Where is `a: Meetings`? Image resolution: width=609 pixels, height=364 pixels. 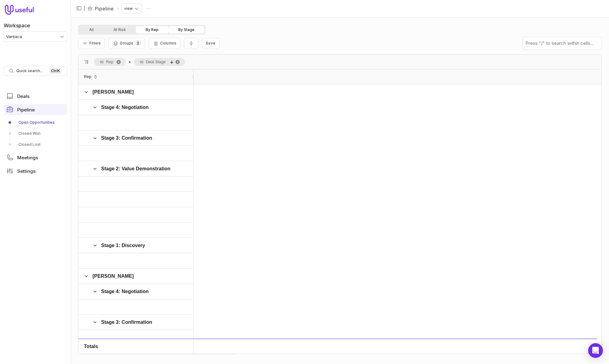
a: Meetings is located at coordinates (35, 157).